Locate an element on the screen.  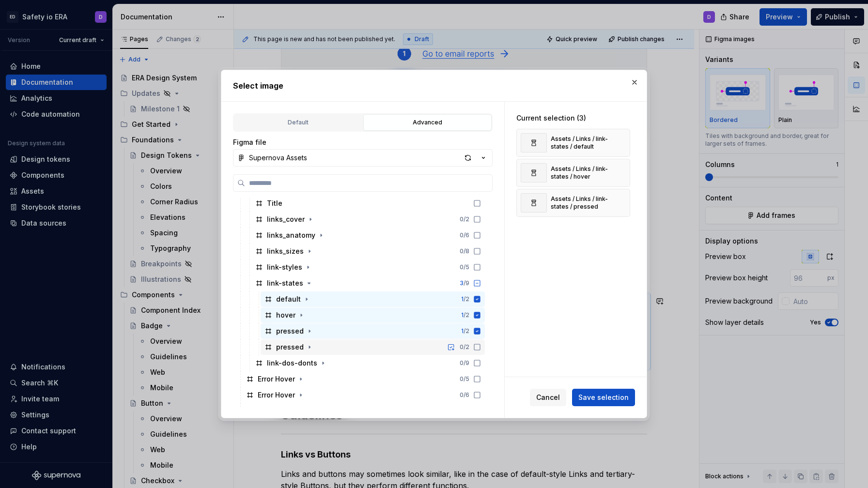
div: default is located at coordinates (288, 299).